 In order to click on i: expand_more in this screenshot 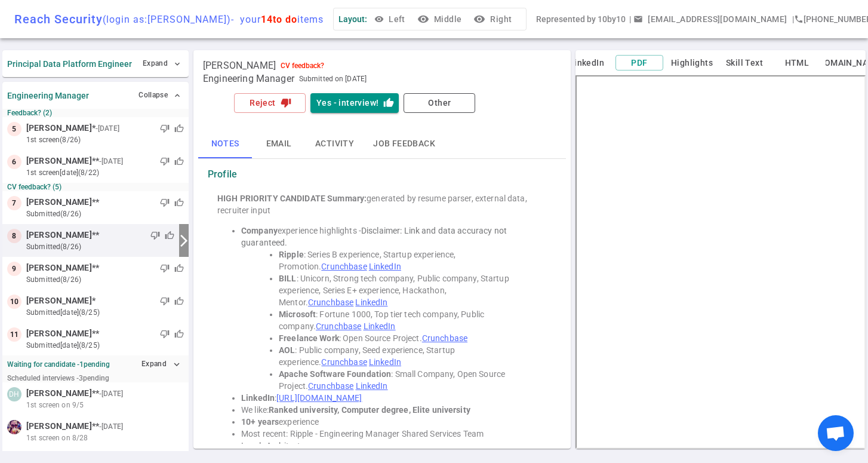, I will do `click(177, 364)`.